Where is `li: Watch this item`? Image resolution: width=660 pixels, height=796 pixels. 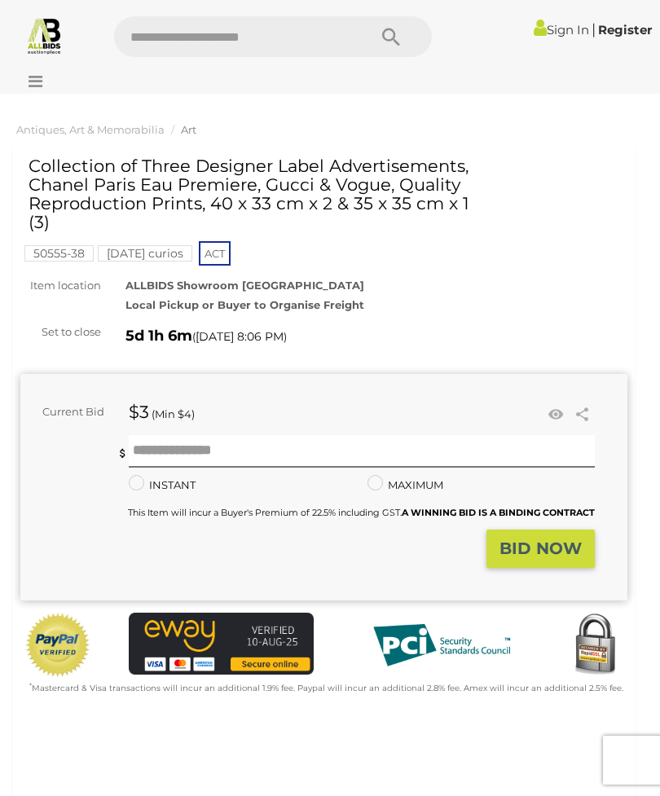 li: Watch this item is located at coordinates (555, 415).